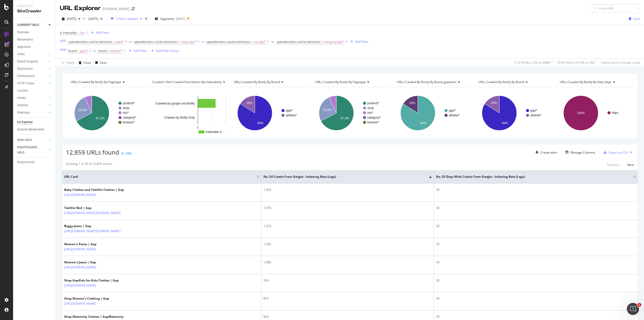 The image size is (644, 320). What do you see at coordinates (32, 54) in the screenshot?
I see `a: Visits` at bounding box center [32, 54].